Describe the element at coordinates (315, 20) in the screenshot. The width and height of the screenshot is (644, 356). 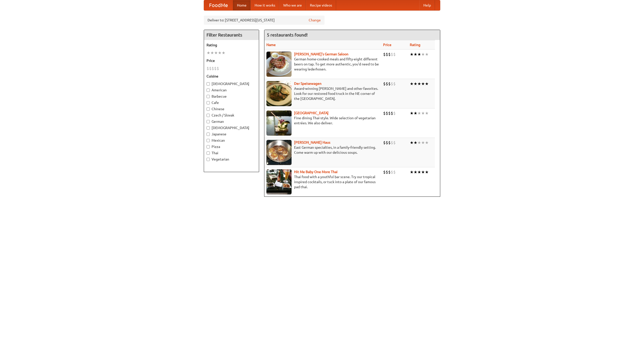
I see `a: Change` at that location.